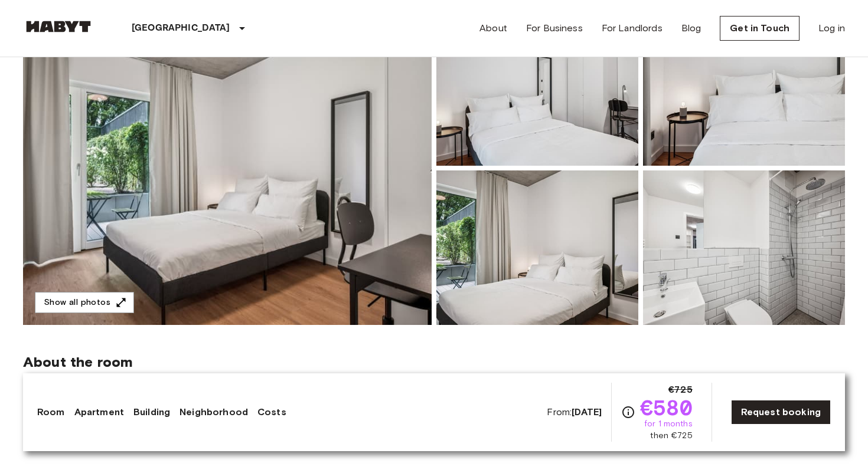 The image size is (868, 470). What do you see at coordinates (831, 29) in the screenshot?
I see `a: Log in` at bounding box center [831, 29].